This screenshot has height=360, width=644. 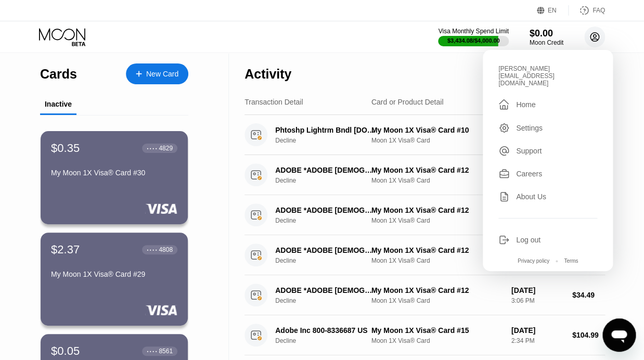 I want to click on div: My Moon 1X Visa® Card #30, so click(x=114, y=173).